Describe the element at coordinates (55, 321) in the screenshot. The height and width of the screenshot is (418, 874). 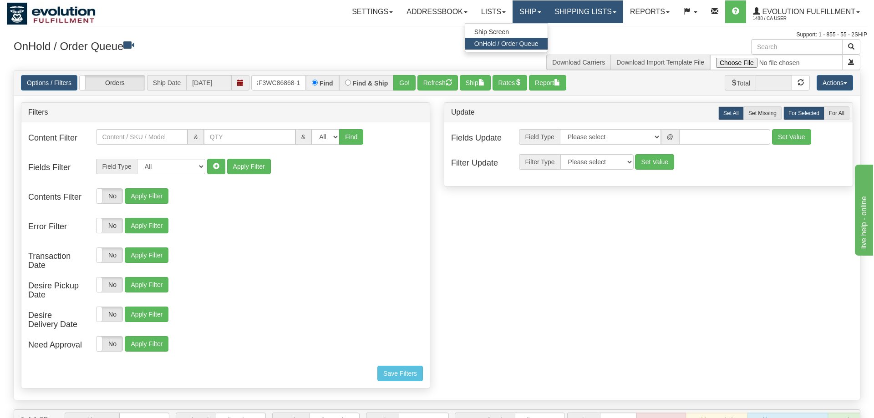
I see `h4: Desire Delivery Date` at that location.